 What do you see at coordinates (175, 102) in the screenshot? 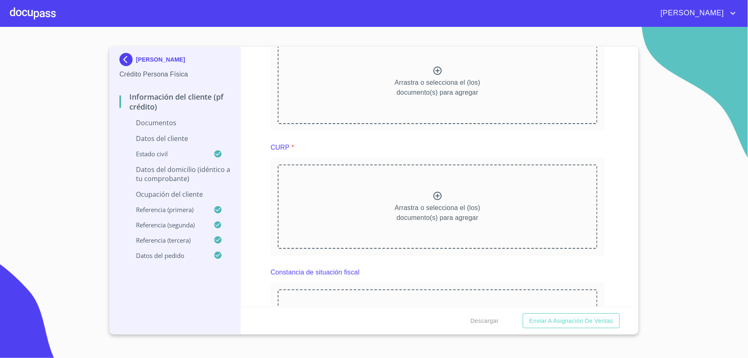
I see `p: Información del cliente (PF crédito)` at bounding box center [175, 102].